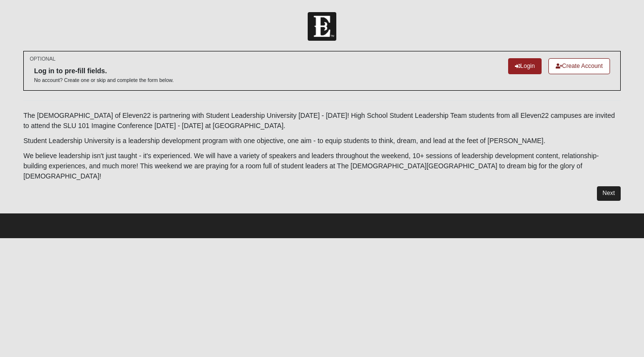 This screenshot has width=644, height=357. Describe the element at coordinates (578, 66) in the screenshot. I see `a: Create Account` at that location.